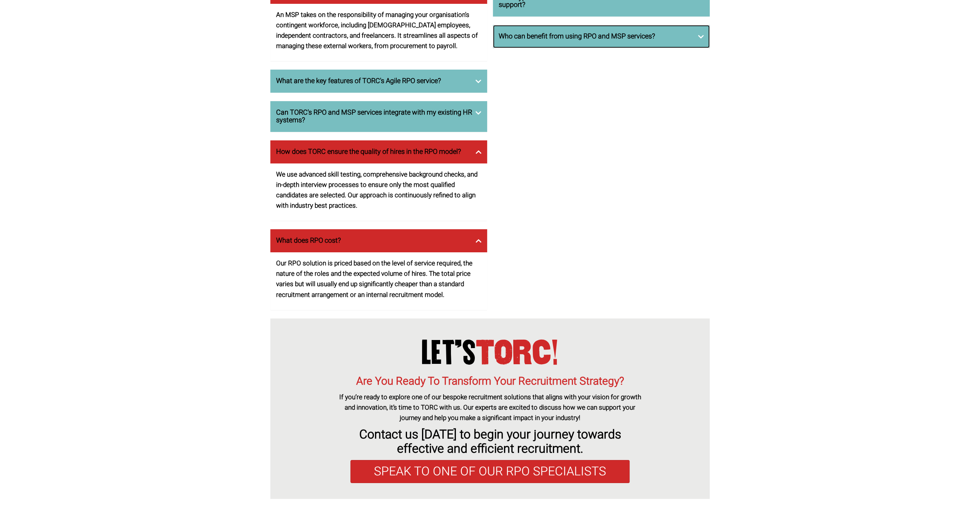 Image resolution: width=980 pixels, height=505 pixels. Describe the element at coordinates (490, 381) in the screenshot. I see `span: Are You Ready To Transform Your Recruitment Strategy?` at that location.